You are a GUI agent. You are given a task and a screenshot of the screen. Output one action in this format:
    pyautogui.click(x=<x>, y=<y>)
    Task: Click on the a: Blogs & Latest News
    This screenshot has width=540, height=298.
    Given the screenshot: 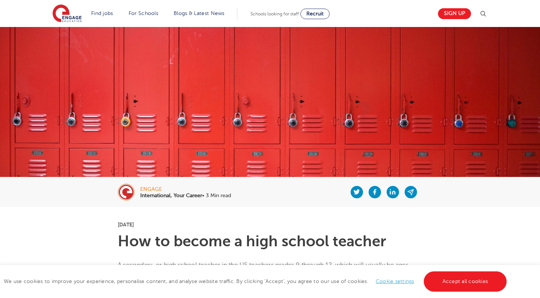 What is the action you would take?
    pyautogui.click(x=199, y=13)
    